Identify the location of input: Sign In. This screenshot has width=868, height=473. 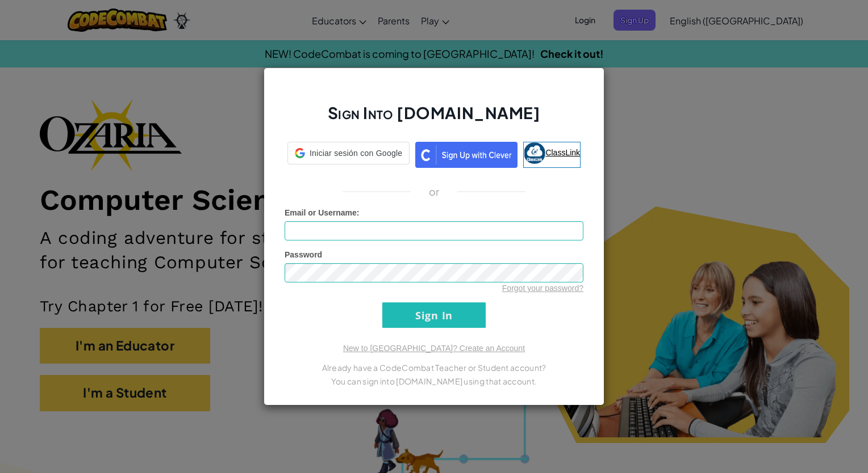
(434, 315).